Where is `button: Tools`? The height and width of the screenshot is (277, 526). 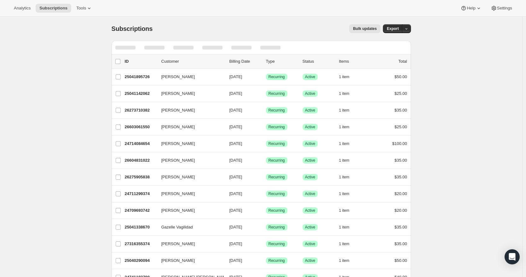
button: Tools is located at coordinates (84, 8).